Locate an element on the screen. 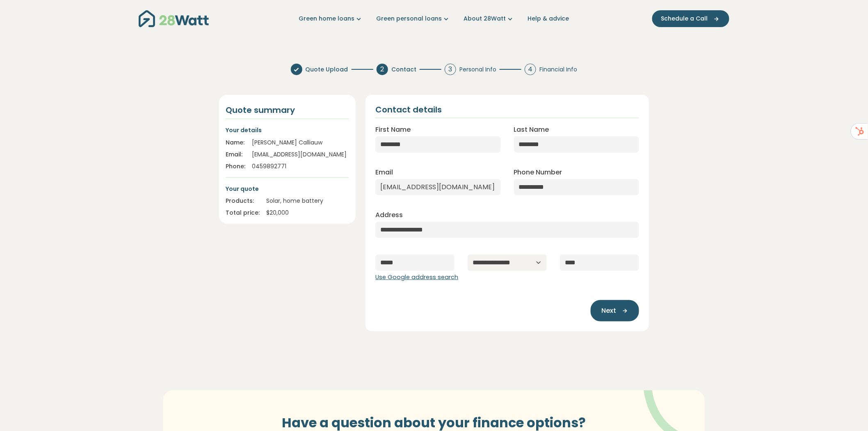 This screenshot has height=431, width=868. div: Products: is located at coordinates (243, 200).